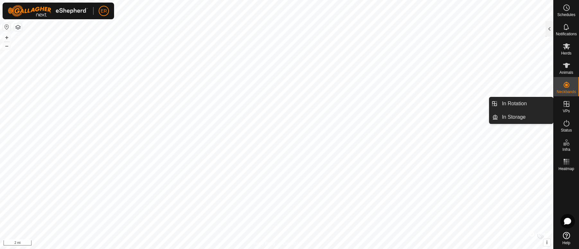  Describe the element at coordinates (566, 92) in the screenshot. I see `span: Neckbands` at that location.